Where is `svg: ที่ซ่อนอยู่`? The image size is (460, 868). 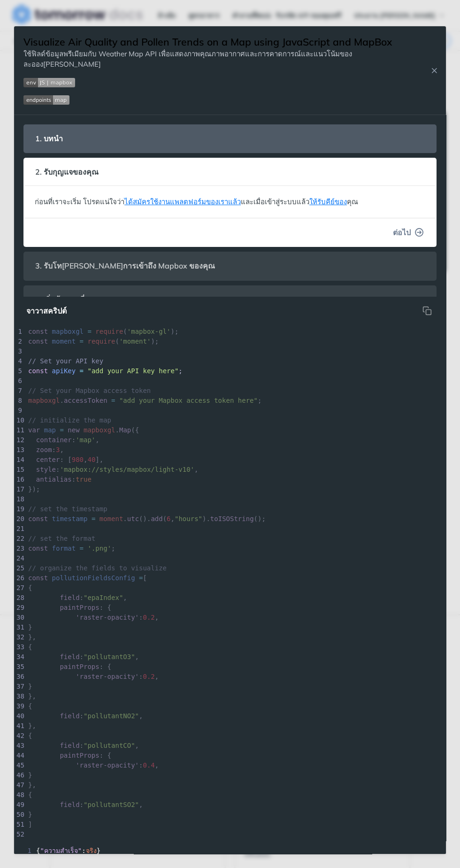 svg: ที่ซ่อนอยู่ is located at coordinates (427, 311).